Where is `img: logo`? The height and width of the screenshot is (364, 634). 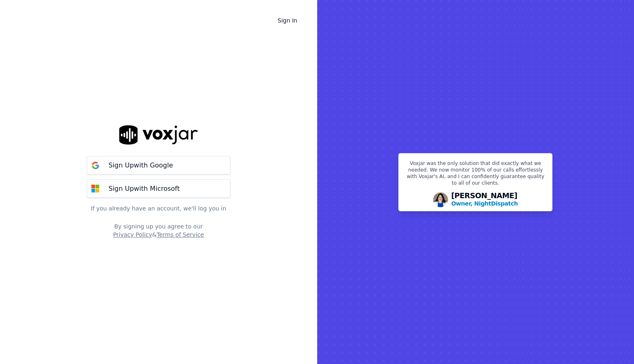 img: logo is located at coordinates (159, 135).